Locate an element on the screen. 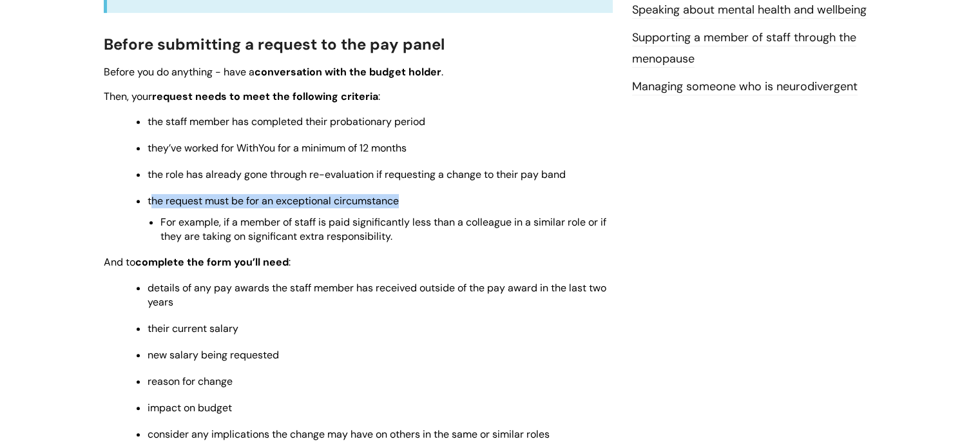 Image resolution: width=980 pixels, height=448 pixels. span: details of any pay awards the staff member has received outside of the pay award in the last two ... is located at coordinates (377, 294).